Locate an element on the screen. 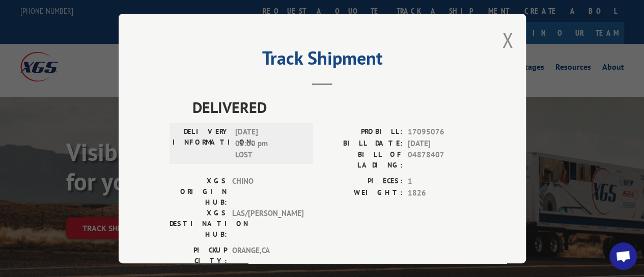 The height and width of the screenshot is (277, 644). span: 17095076 is located at coordinates (441, 131).